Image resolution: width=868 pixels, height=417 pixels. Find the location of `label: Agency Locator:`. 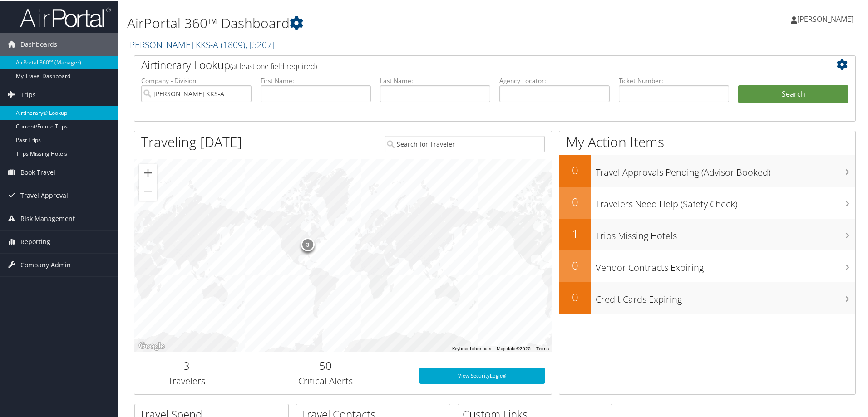

label: Agency Locator: is located at coordinates (554, 80).